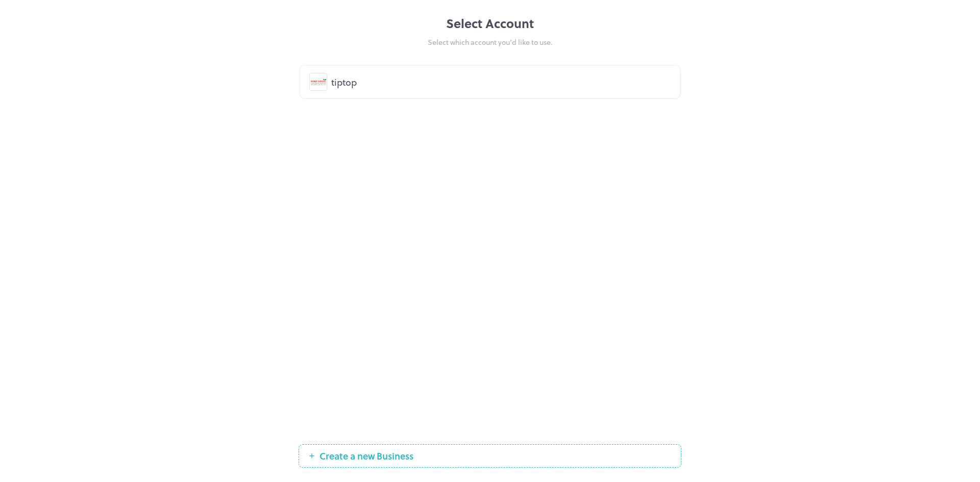 The height and width of the screenshot is (482, 980). What do you see at coordinates (490, 42) in the screenshot?
I see `div: Select which account you’d like to use.` at bounding box center [490, 42].